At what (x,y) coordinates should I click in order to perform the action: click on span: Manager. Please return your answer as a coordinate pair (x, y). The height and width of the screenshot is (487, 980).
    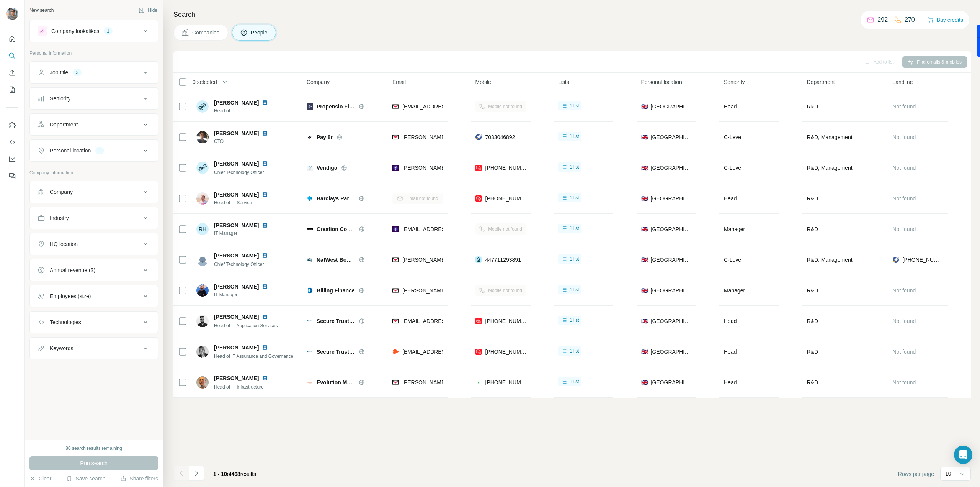
    Looking at the image, I should click on (734, 290).